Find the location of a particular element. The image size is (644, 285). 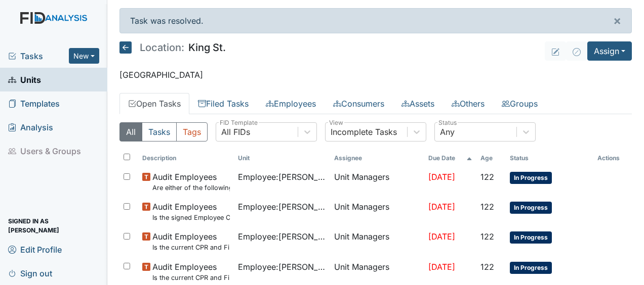

a: Assets is located at coordinates (418, 103).